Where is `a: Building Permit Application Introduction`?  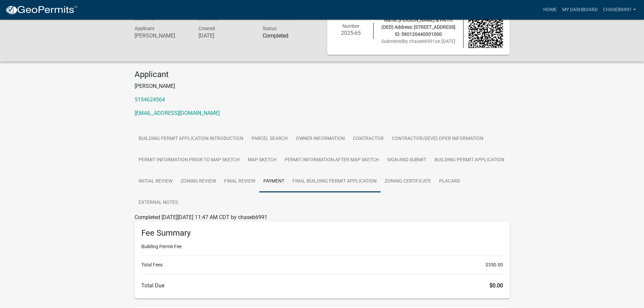
a: Building Permit Application Introduction is located at coordinates (191, 139).